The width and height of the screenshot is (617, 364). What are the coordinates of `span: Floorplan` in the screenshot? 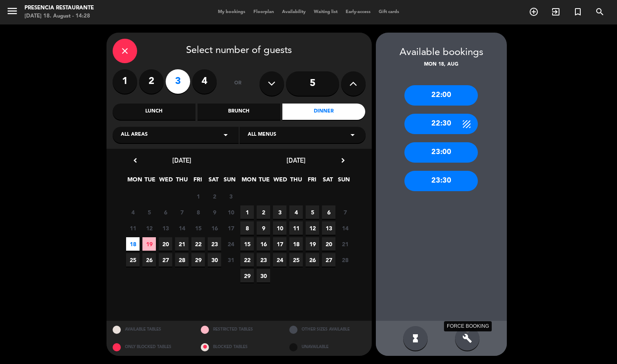 It's located at (264, 12).